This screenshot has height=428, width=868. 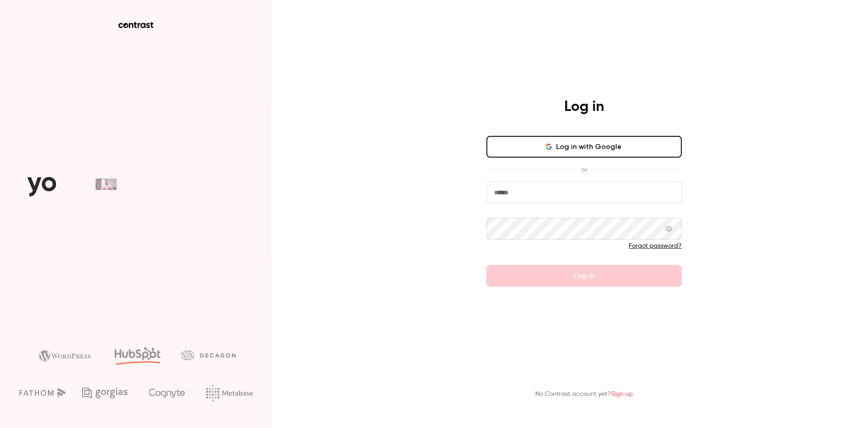 I want to click on img: decagon, so click(x=208, y=355).